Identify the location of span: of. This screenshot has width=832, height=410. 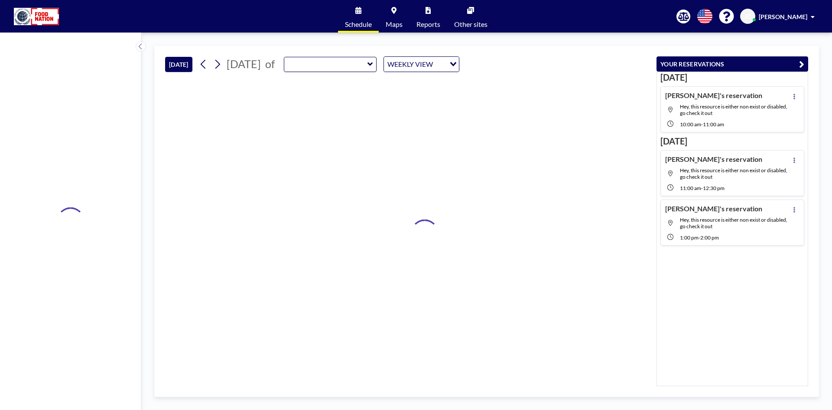
(270, 64).